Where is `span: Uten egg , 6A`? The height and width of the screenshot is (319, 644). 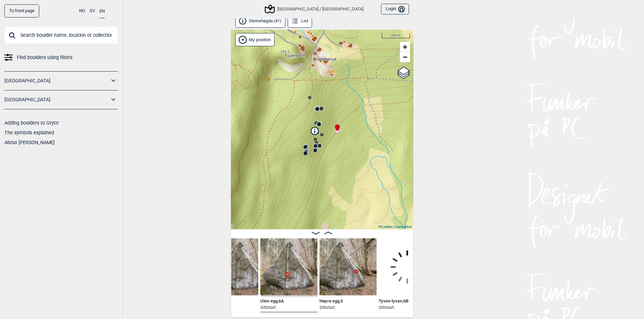 span: Uten egg , 6A is located at coordinates (272, 301).